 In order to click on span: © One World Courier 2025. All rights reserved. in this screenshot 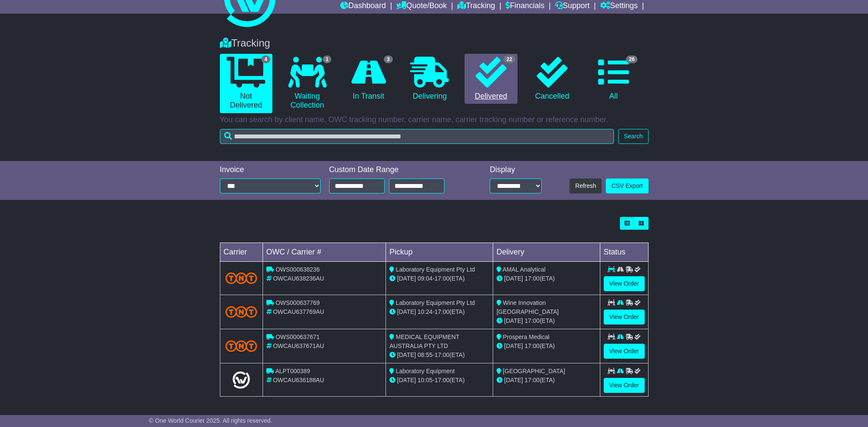, I will do `click(211, 420)`.